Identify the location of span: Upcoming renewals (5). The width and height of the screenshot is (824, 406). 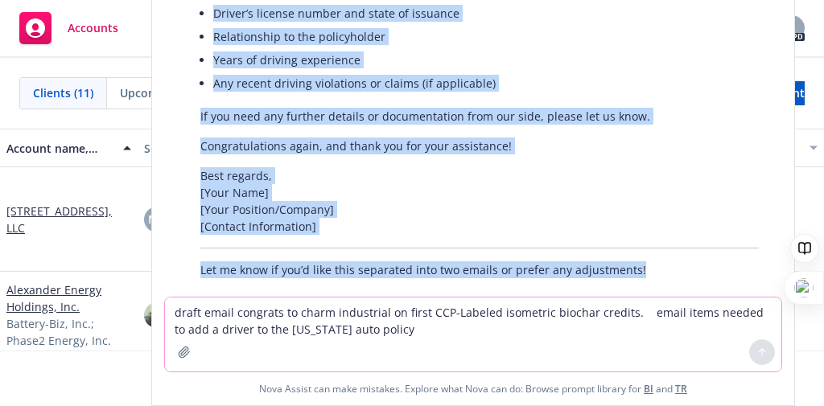
(182, 92).